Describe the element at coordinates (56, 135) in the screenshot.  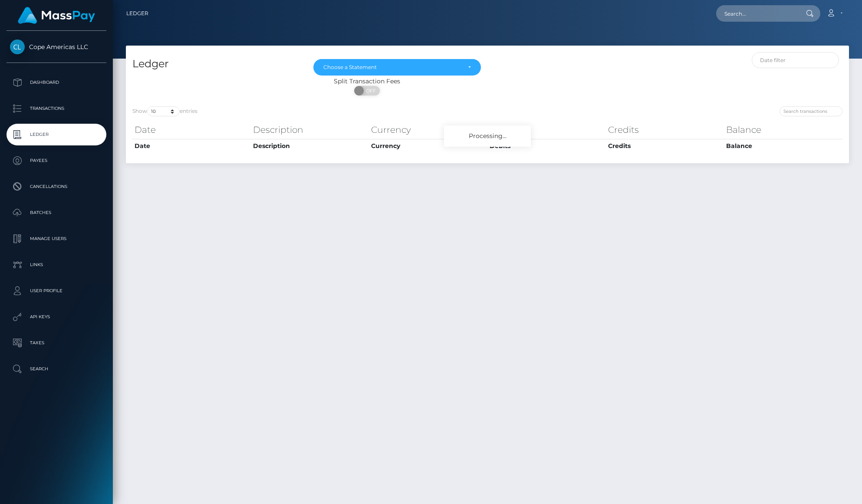
I see `p: Ledger` at that location.